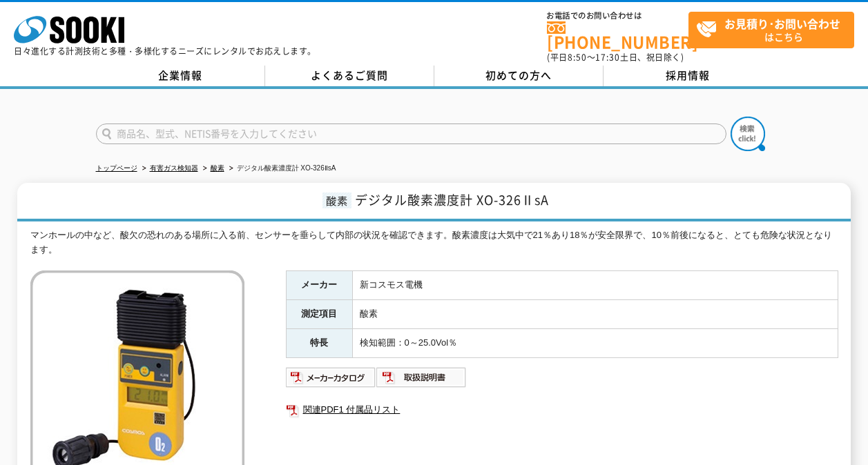  I want to click on p: 日々進化する計測技術と多種・多様化するニーズにレンタルでお応えします。, so click(165, 51).